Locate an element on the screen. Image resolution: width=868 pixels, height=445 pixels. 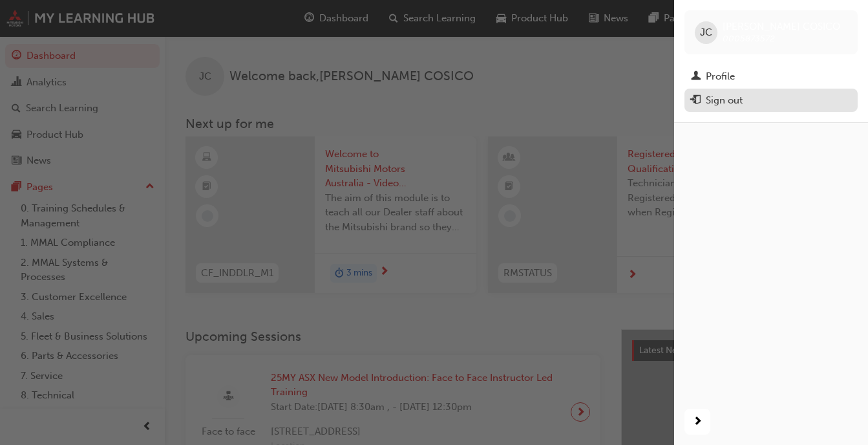
div: Sign out is located at coordinates (724, 101).